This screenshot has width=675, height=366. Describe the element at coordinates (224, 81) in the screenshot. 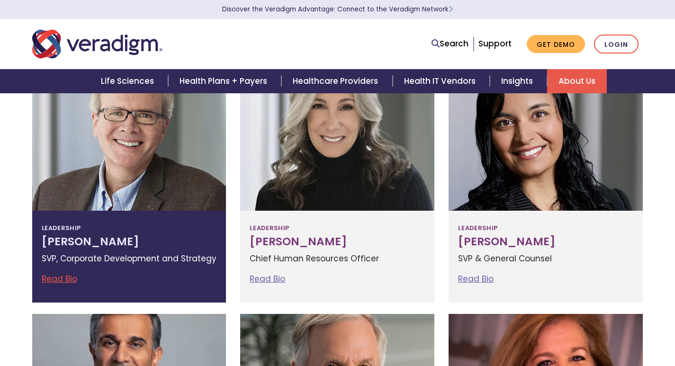

I see `a: Health Plans + Payers` at that location.